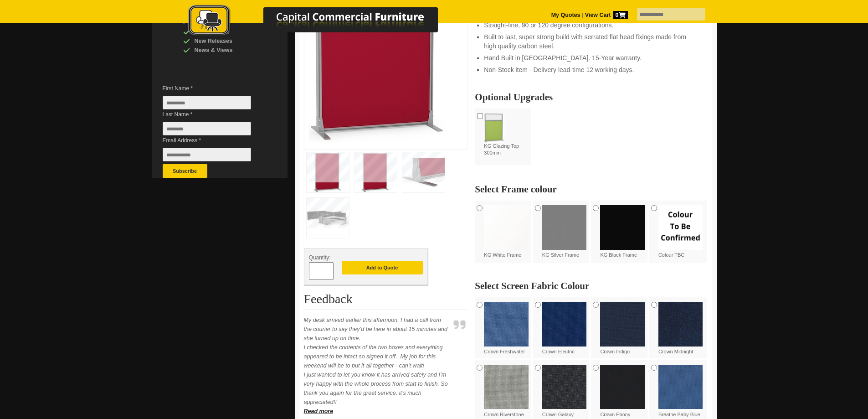  I want to click on label: Crown Electric, so click(564, 329).